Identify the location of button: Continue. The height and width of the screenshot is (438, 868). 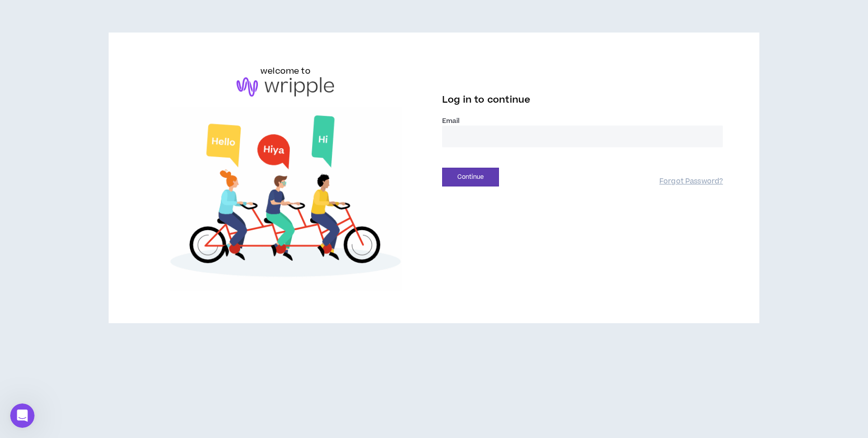
(470, 177).